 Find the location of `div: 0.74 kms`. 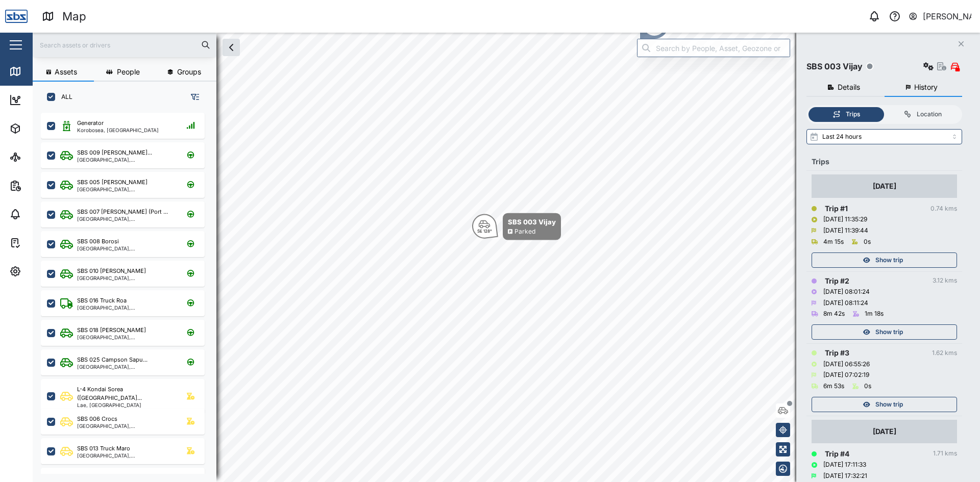

div: 0.74 kms is located at coordinates (943, 208).